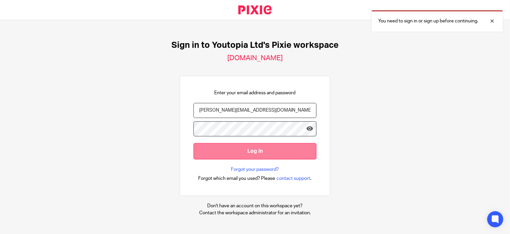  I want to click on a: Forgot your password?, so click(255, 169).